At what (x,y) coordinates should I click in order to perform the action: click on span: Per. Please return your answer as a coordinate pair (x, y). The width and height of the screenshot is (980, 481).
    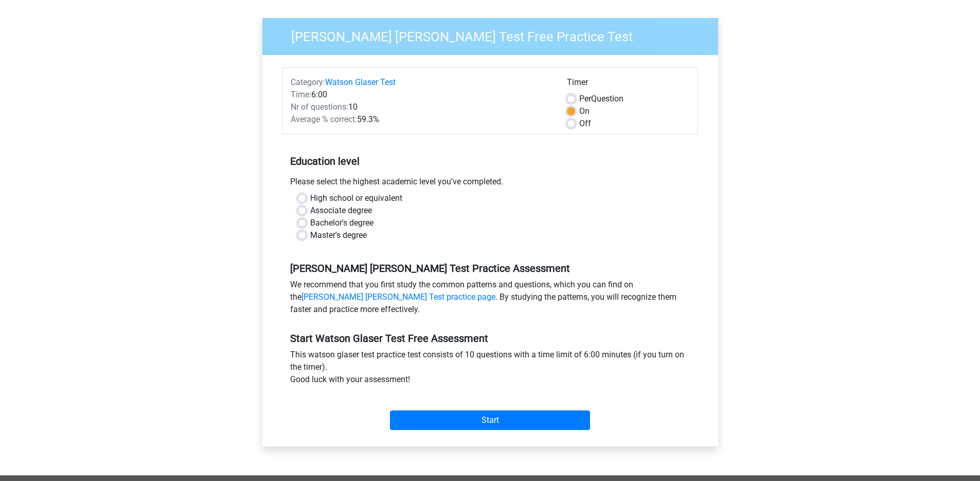
    Looking at the image, I should click on (585, 98).